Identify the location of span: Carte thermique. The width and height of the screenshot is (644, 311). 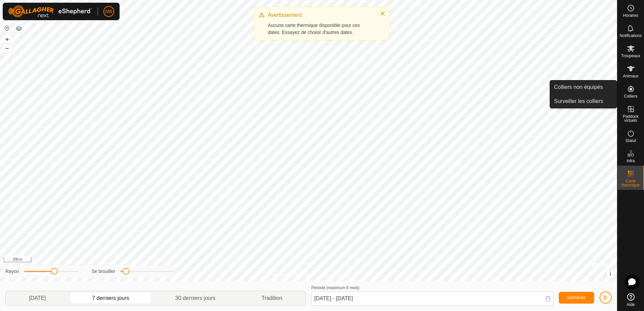
(631, 183).